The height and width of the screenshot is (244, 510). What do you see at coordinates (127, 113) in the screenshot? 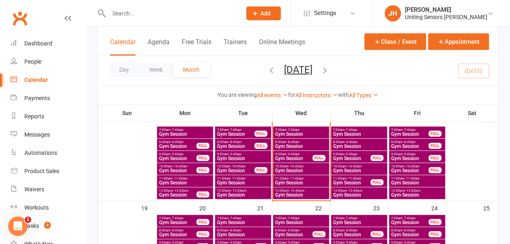
I see `th: Sun` at bounding box center [127, 113].